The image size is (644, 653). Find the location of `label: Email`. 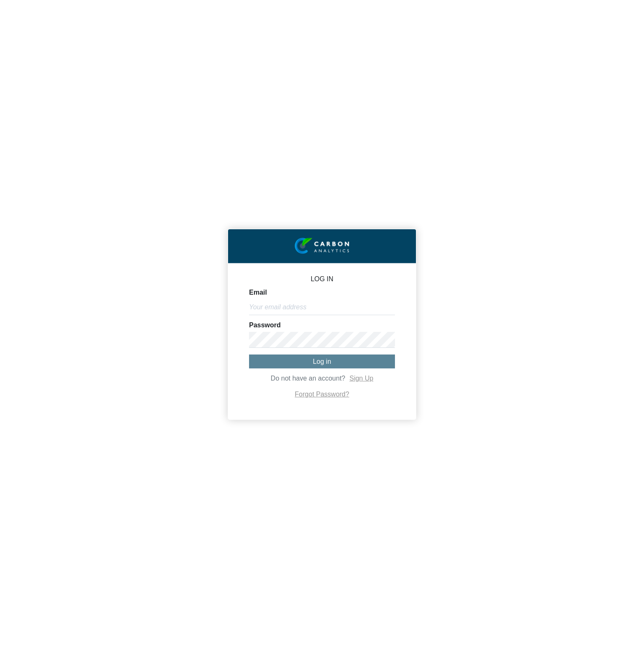

label: Email is located at coordinates (258, 293).